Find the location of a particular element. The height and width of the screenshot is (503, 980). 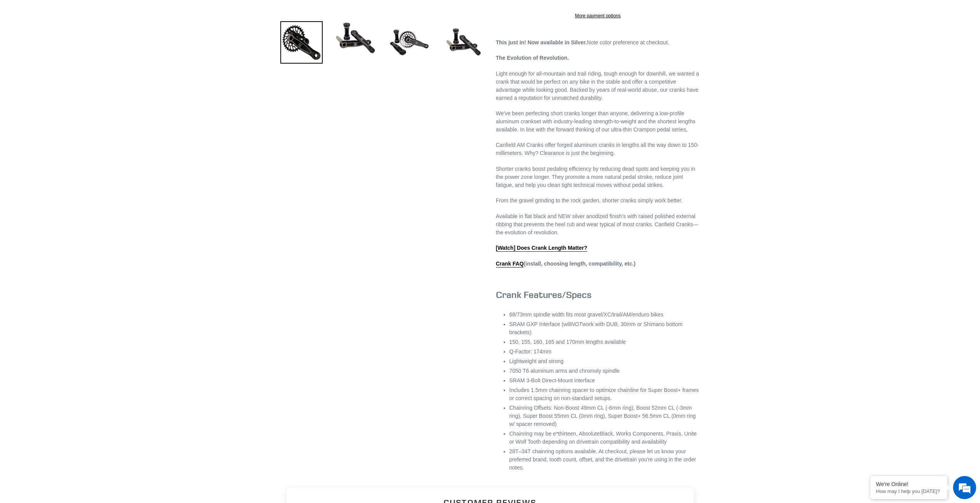

p: Available in flat black and NEW silver anodized finish's with raised polished external ribbing th... is located at coordinates (598, 224).